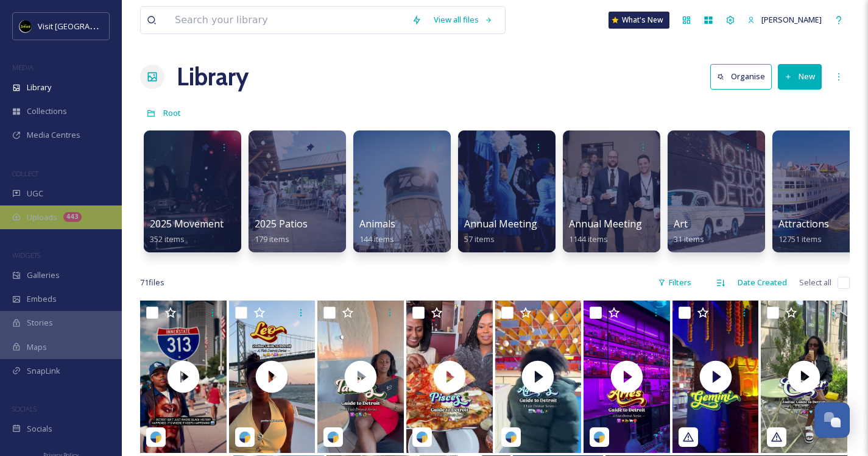  What do you see at coordinates (212, 77) in the screenshot?
I see `a: Library` at bounding box center [212, 77].